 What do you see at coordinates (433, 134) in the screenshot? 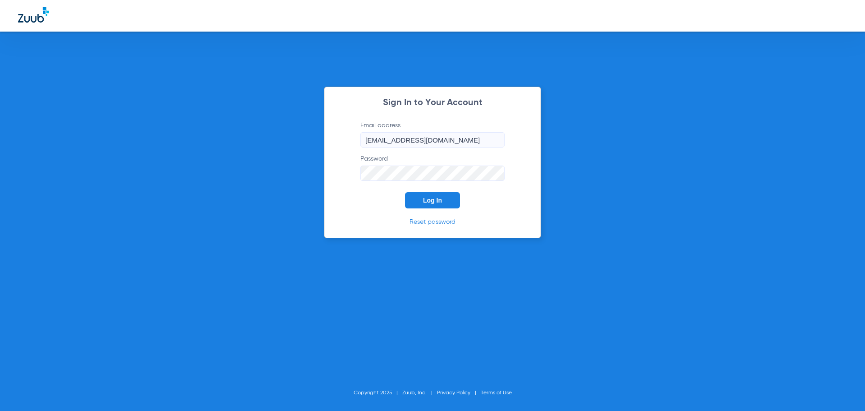
I see `label: Email address` at bounding box center [433, 134].